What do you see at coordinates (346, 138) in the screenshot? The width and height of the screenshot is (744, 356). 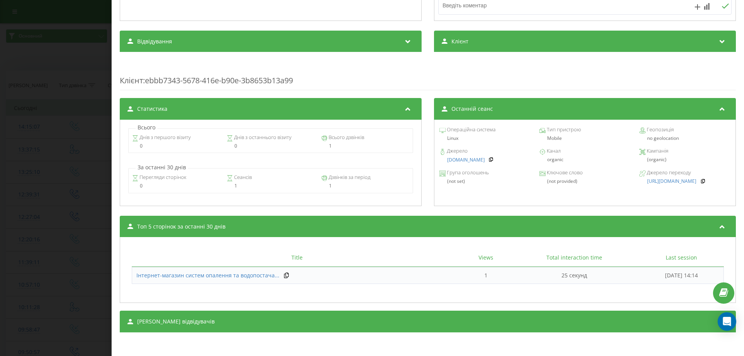 I see `span: Всього дзвінків` at bounding box center [346, 138].